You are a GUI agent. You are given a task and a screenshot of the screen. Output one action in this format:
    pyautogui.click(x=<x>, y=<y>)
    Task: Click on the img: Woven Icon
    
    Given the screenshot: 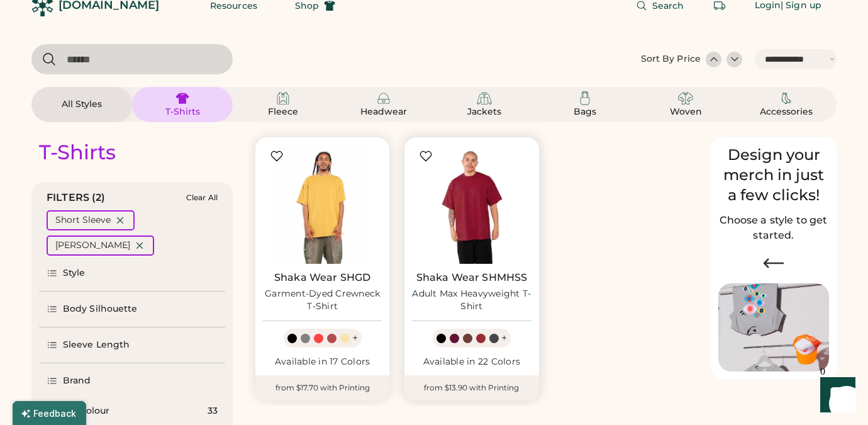 What is the action you would take?
    pyautogui.click(x=686, y=98)
    